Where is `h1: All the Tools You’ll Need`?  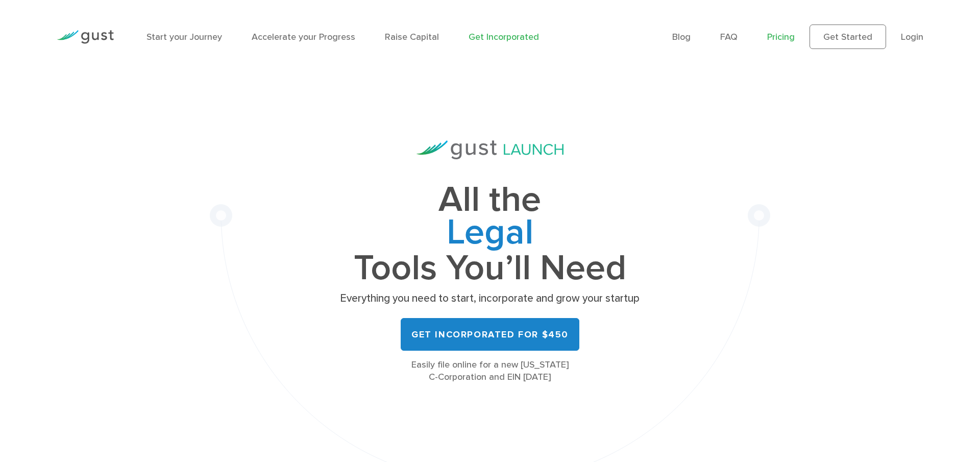
h1: All the Tools You’ll Need is located at coordinates (490, 234).